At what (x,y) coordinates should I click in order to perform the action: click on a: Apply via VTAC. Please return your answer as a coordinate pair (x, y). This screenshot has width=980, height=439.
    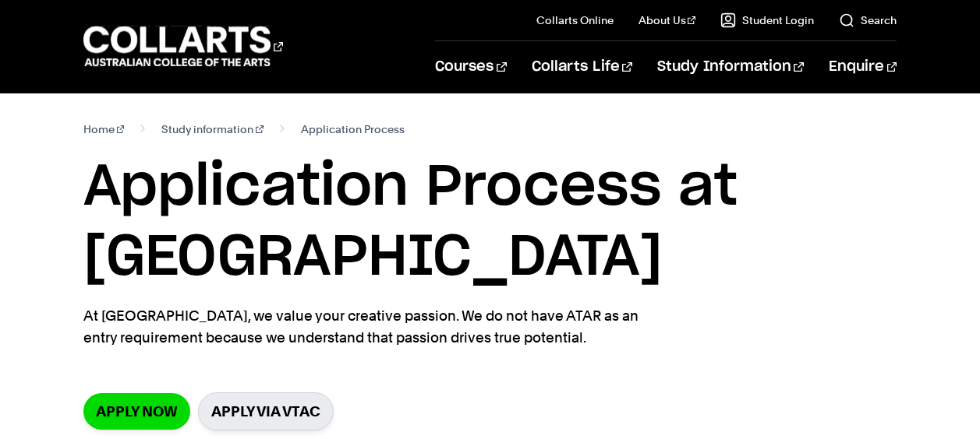
    Looking at the image, I should click on (266, 411).